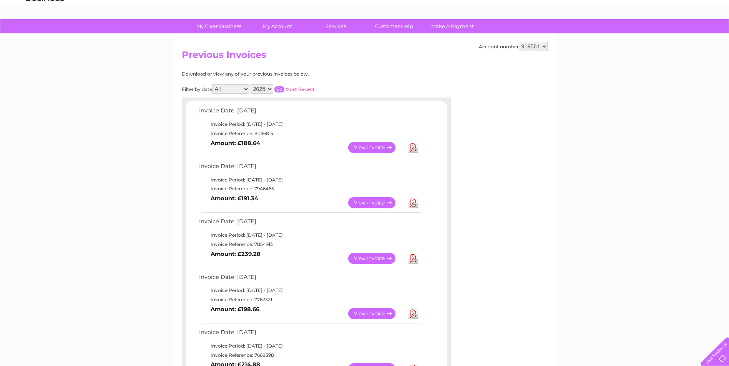 The image size is (729, 366). What do you see at coordinates (235, 143) in the screenshot?
I see `b: Amount: £188.64` at bounding box center [235, 143].